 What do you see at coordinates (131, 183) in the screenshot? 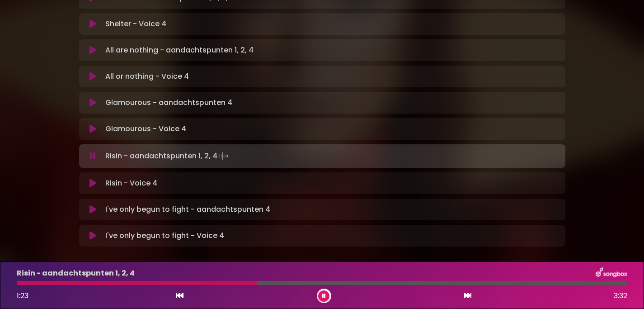
I see `p: Risin - Voice 4` at bounding box center [131, 183].